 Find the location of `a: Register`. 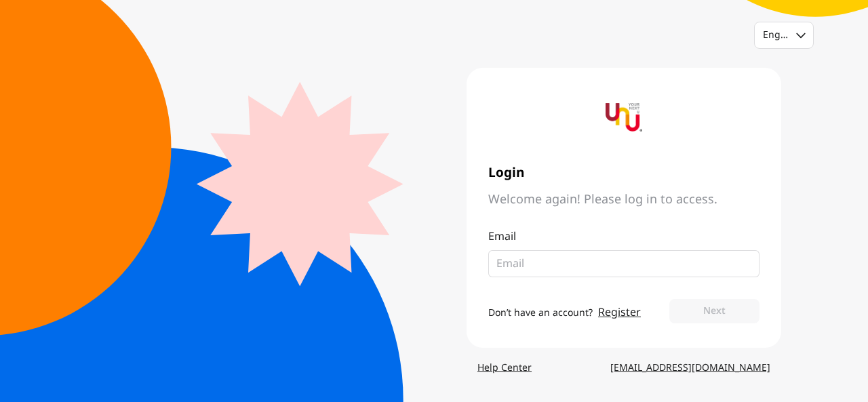

a: Register is located at coordinates (619, 313).